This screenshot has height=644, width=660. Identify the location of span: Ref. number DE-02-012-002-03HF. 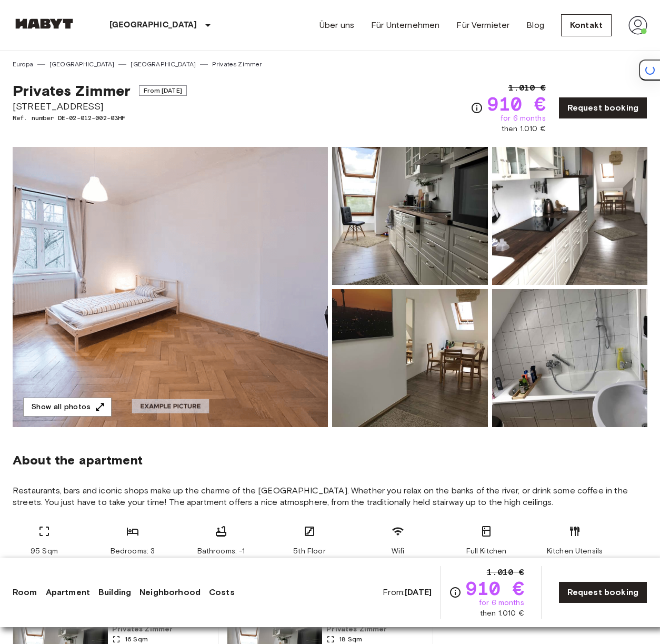
(100, 118).